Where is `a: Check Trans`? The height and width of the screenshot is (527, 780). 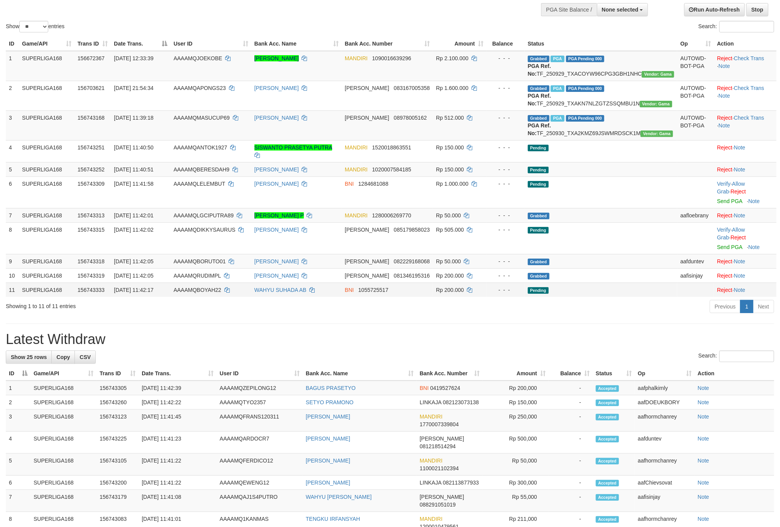 a: Check Trans is located at coordinates (749, 58).